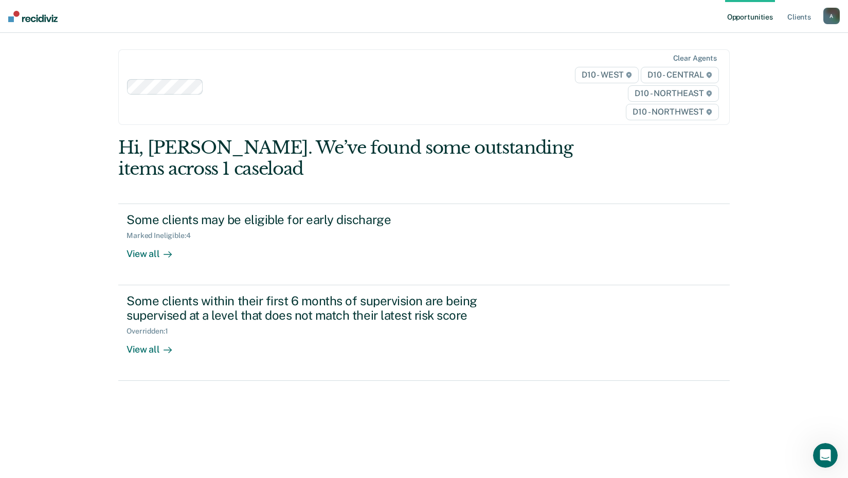  I want to click on span: D10 - NORTHEAST, so click(673, 94).